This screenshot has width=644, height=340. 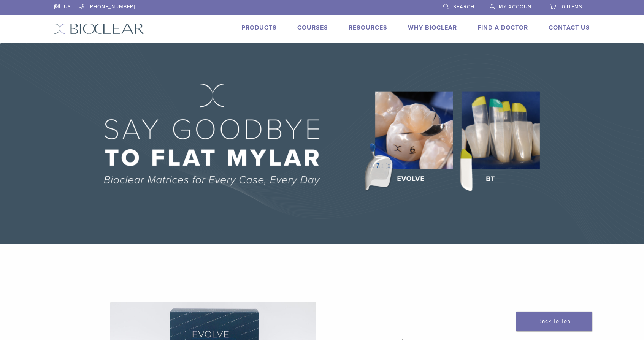 I want to click on span: 0 items, so click(x=572, y=7).